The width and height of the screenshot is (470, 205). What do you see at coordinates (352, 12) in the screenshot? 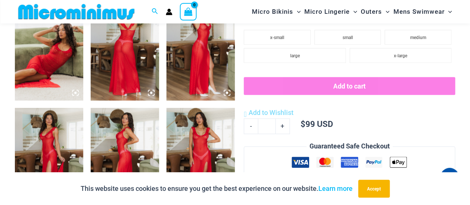
I see `nav: Site Navigation` at bounding box center [352, 12].